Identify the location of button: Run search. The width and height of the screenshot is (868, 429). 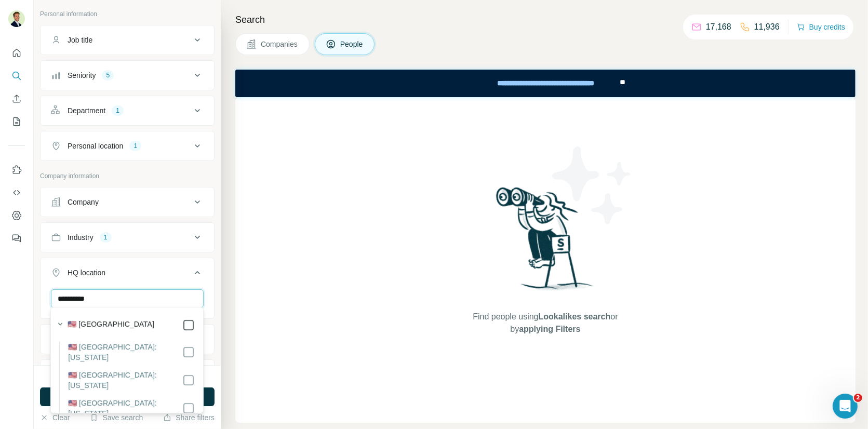
(127, 396).